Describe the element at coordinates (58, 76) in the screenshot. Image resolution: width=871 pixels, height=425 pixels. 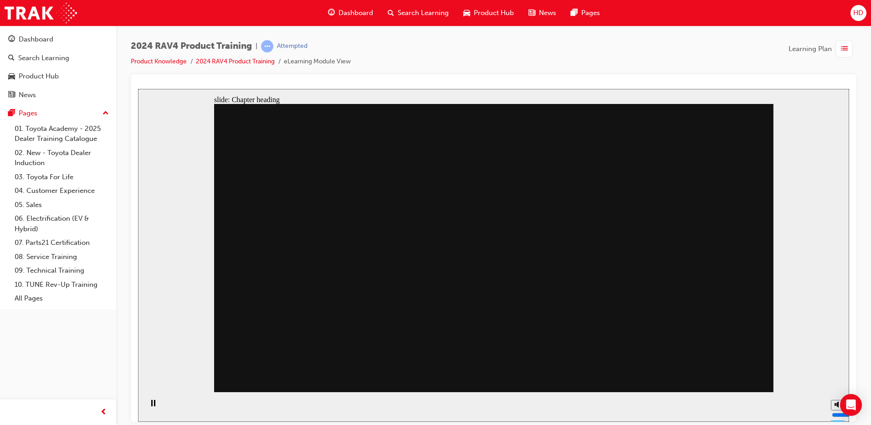
I see `a: Product Hub` at that location.